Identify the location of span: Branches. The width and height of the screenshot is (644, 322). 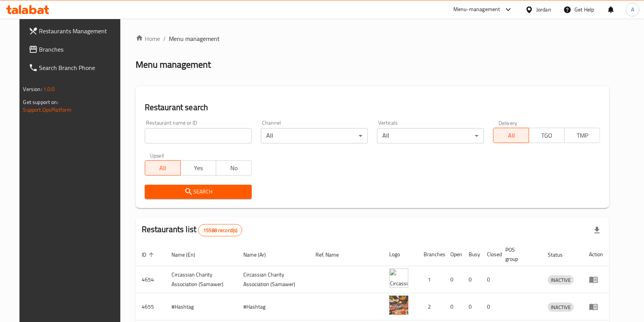
(80, 49).